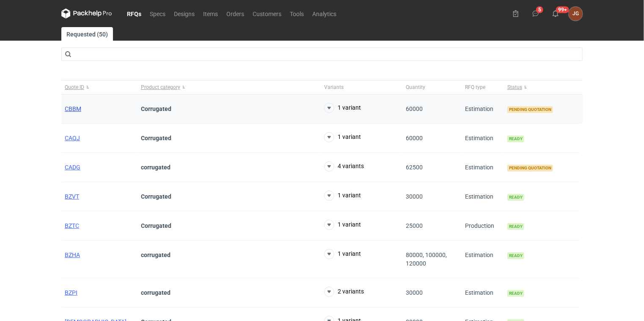 Image resolution: width=644 pixels, height=321 pixels. Describe the element at coordinates (72, 255) in the screenshot. I see `span: BZHA` at that location.